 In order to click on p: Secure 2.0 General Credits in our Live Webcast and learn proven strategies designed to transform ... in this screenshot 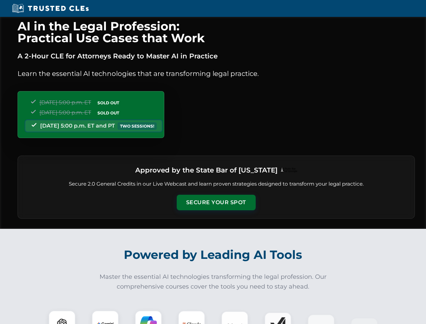, I will do `click(216, 184)`.